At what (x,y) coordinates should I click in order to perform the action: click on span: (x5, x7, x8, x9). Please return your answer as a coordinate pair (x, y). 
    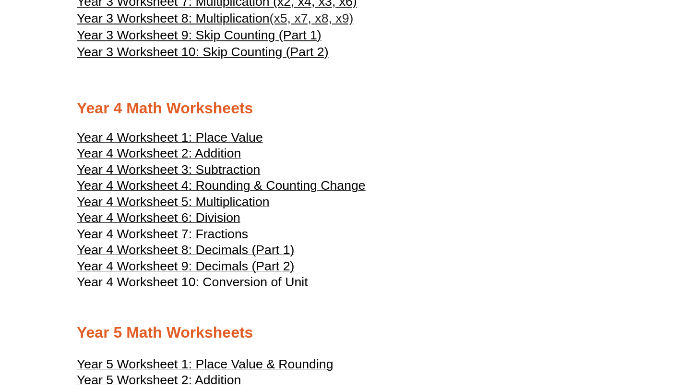
    Looking at the image, I should click on (311, 18).